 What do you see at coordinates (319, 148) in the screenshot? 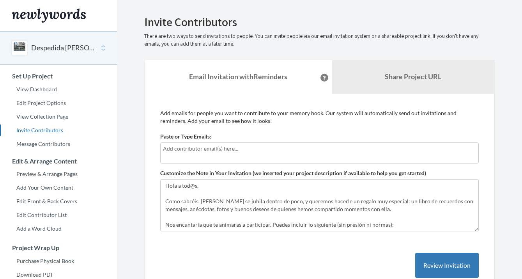
I see `input: Add contributor email(s) here...` at bounding box center [319, 148].